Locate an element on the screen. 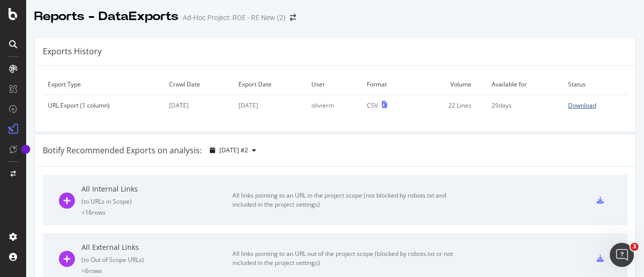  div: Download is located at coordinates (582, 105).